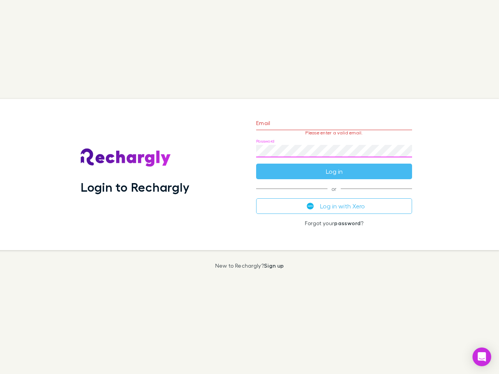 This screenshot has width=499, height=374. Describe the element at coordinates (482, 357) in the screenshot. I see `div: Open Intercom Messenger` at that location.